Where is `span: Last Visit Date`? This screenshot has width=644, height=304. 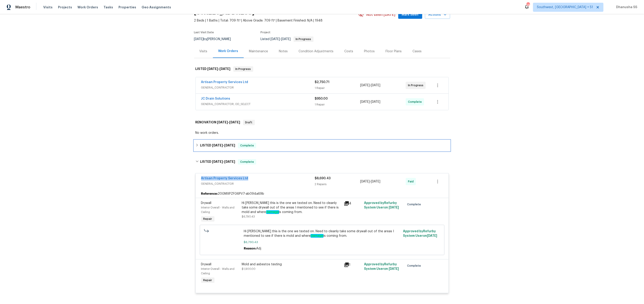
span: Last Visit Date is located at coordinates (204, 32).